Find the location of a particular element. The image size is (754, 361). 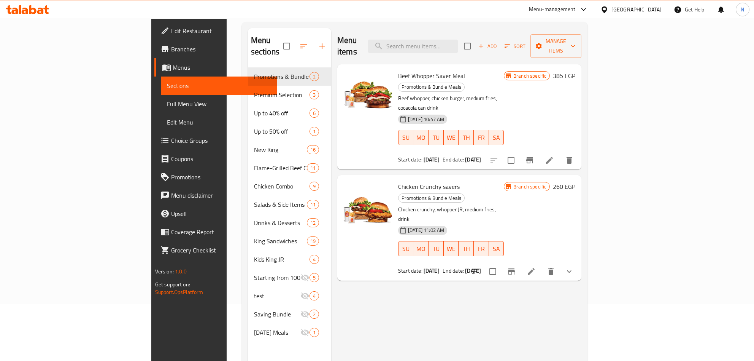

span: Promotions & Bundle Meals is located at coordinates (431, 87).